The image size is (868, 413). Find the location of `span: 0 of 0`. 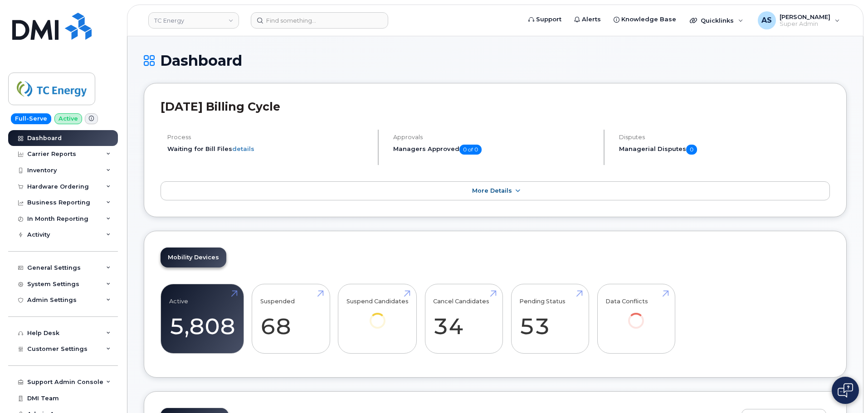

span: 0 of 0 is located at coordinates (470, 149).